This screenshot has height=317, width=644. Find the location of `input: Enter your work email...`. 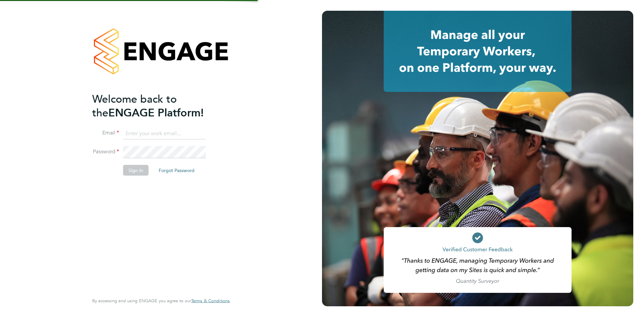

input: Enter your work email... is located at coordinates (164, 134).